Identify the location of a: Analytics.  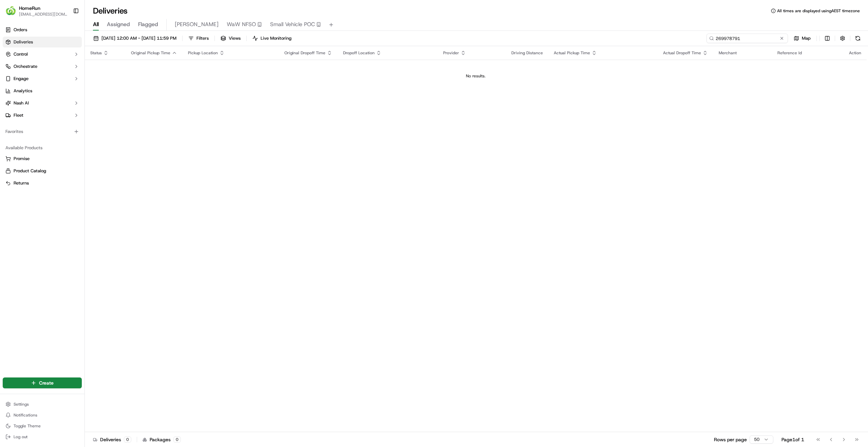
(42, 90).